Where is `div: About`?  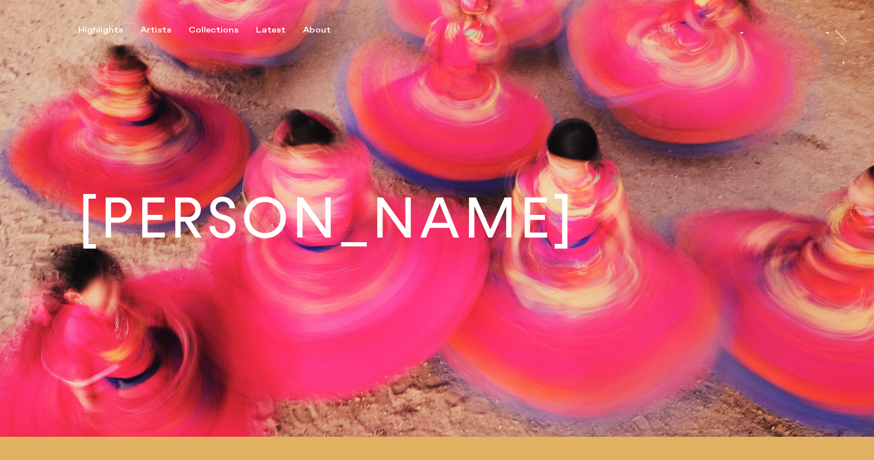
div: About is located at coordinates (317, 30).